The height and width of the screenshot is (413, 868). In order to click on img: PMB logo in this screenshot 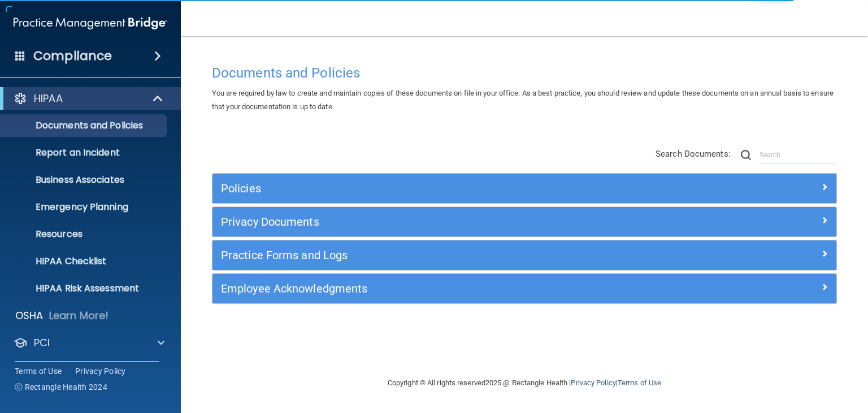, I will do `click(90, 23)`.